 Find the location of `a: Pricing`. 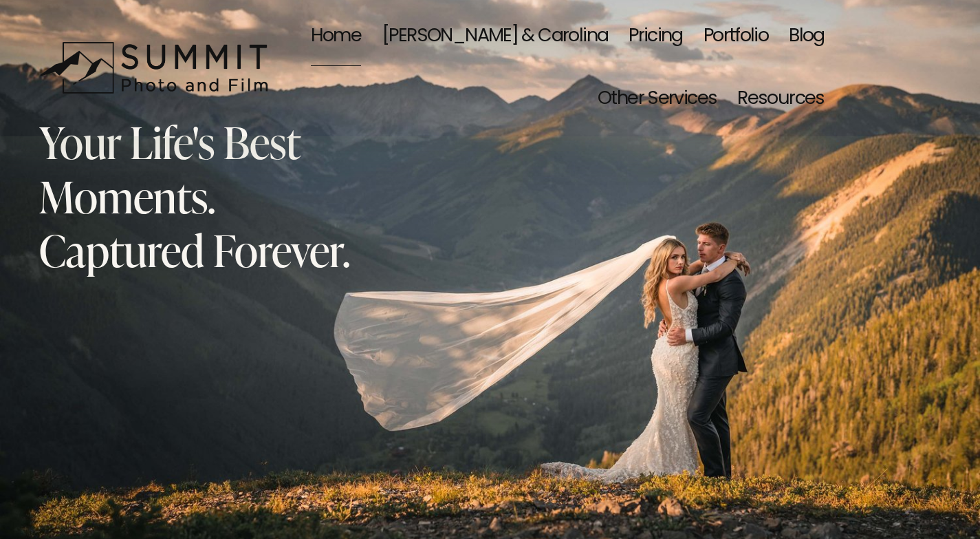

a: Pricing is located at coordinates (656, 37).